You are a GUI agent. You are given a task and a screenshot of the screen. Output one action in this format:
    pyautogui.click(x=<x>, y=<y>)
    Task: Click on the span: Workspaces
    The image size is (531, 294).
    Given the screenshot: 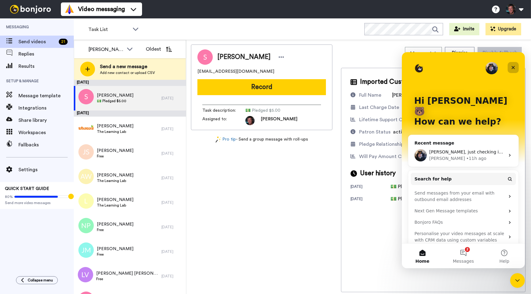 What is the action you would take?
    pyautogui.click(x=46, y=133)
    